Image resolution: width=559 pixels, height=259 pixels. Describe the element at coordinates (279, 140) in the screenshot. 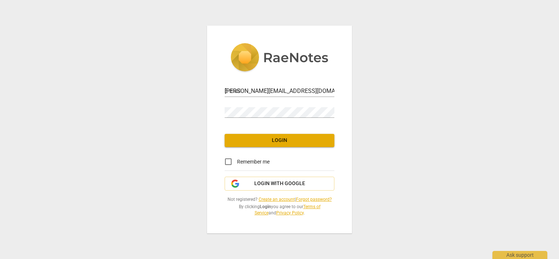

I see `span: Login` at that location.